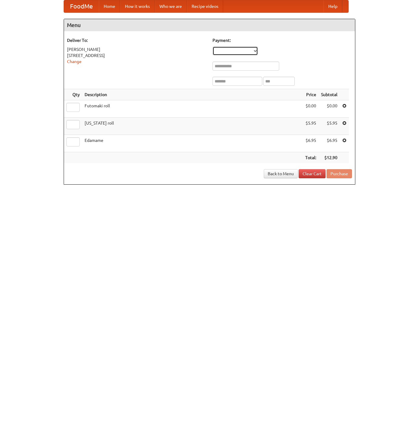 The width and height of the screenshot is (412, 429). What do you see at coordinates (282, 40) in the screenshot?
I see `h5: Payment:` at bounding box center [282, 40].